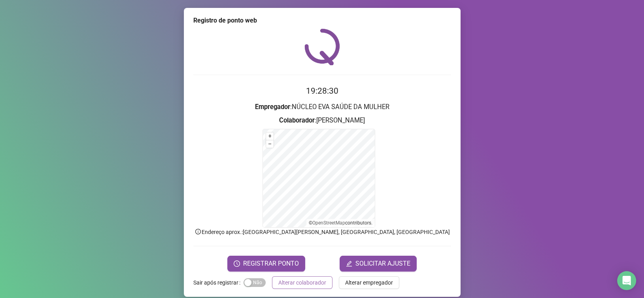 The height and width of the screenshot is (298, 644). Describe the element at coordinates (322, 91) in the screenshot. I see `time: 19:28:30` at that location.